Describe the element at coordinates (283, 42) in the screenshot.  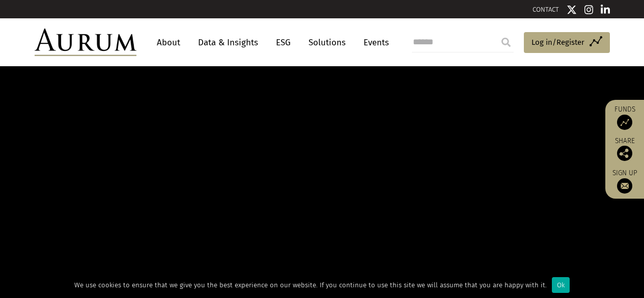
I see `a: ESG` at that location.